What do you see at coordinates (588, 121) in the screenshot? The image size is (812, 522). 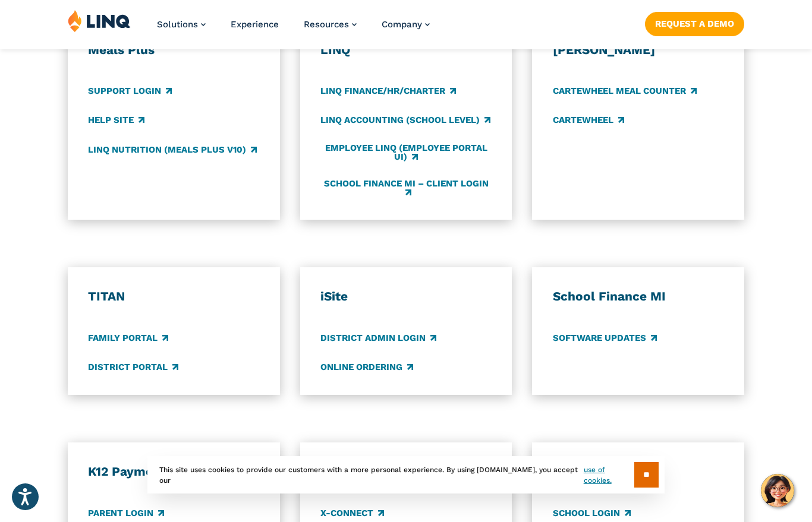 I see `a: CARTEWHEEL` at bounding box center [588, 121].